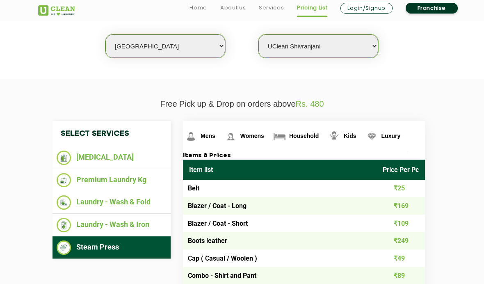 Image resolution: width=484 pixels, height=284 pixels. What do you see at coordinates (280, 223) in the screenshot?
I see `td: Blazer / Coat - Short` at bounding box center [280, 223].